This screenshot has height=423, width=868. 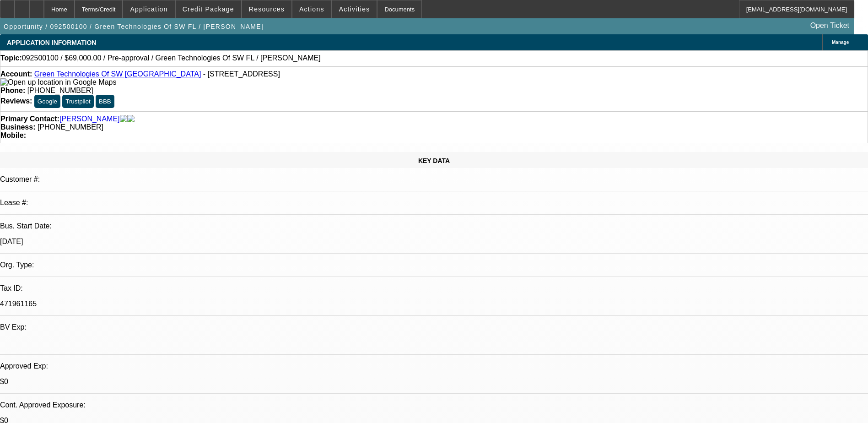 What do you see at coordinates (830, 26) in the screenshot?
I see `a: Open Ticket` at bounding box center [830, 26].